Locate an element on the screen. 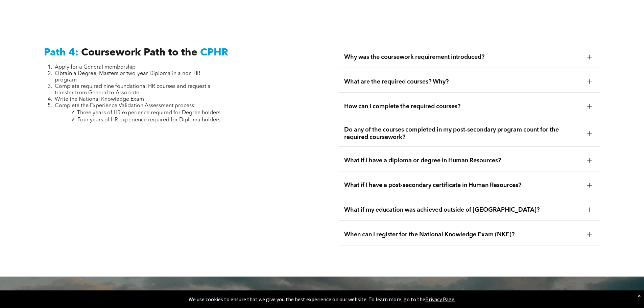  span: Why was the coursework requirement introduced? is located at coordinates (463, 57).